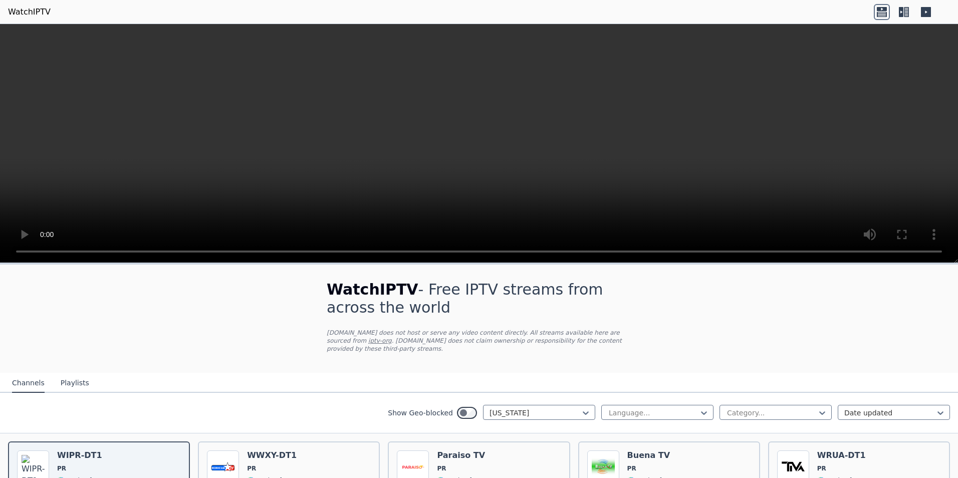 This screenshot has height=478, width=958. I want to click on a: WatchIPTV, so click(29, 12).